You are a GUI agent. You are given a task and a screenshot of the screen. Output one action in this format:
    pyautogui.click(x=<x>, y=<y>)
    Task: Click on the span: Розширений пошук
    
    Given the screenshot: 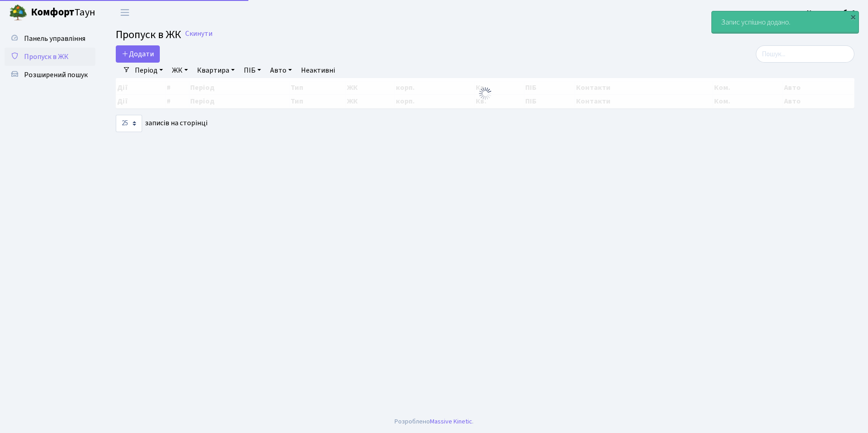 What is the action you would take?
    pyautogui.click(x=56, y=75)
    